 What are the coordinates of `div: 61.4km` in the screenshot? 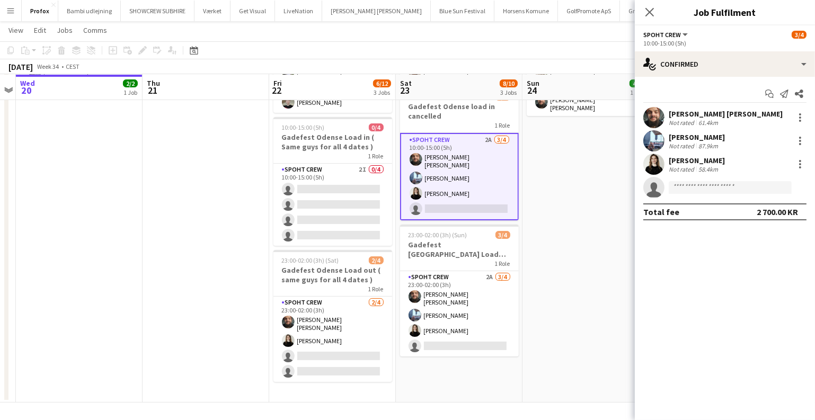 It's located at (708, 122).